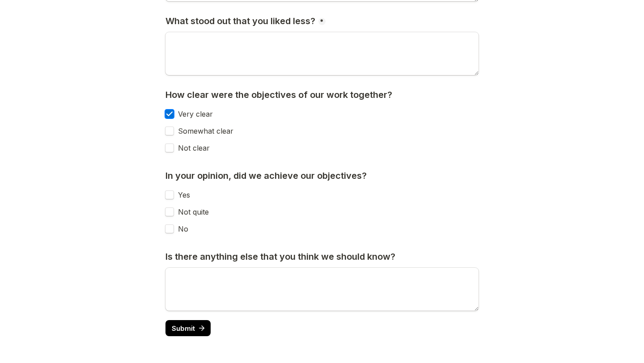 Image resolution: width=644 pixels, height=363 pixels. I want to click on label: Somewhat clear, so click(204, 131).